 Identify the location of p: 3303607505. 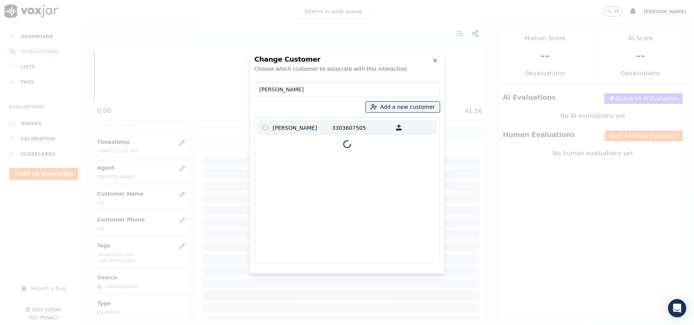
(362, 128).